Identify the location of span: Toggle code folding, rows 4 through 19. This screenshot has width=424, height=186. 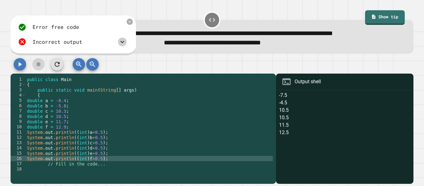
(24, 95).